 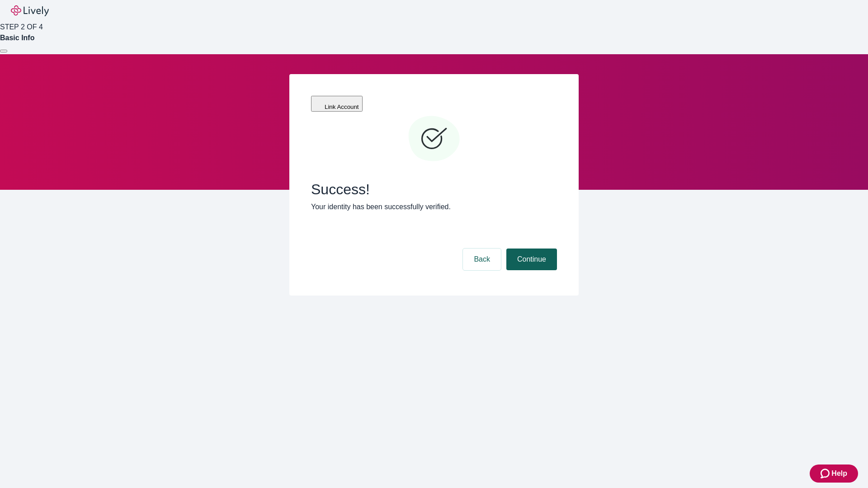 What do you see at coordinates (30, 11) in the screenshot?
I see `img: Lively` at bounding box center [30, 11].